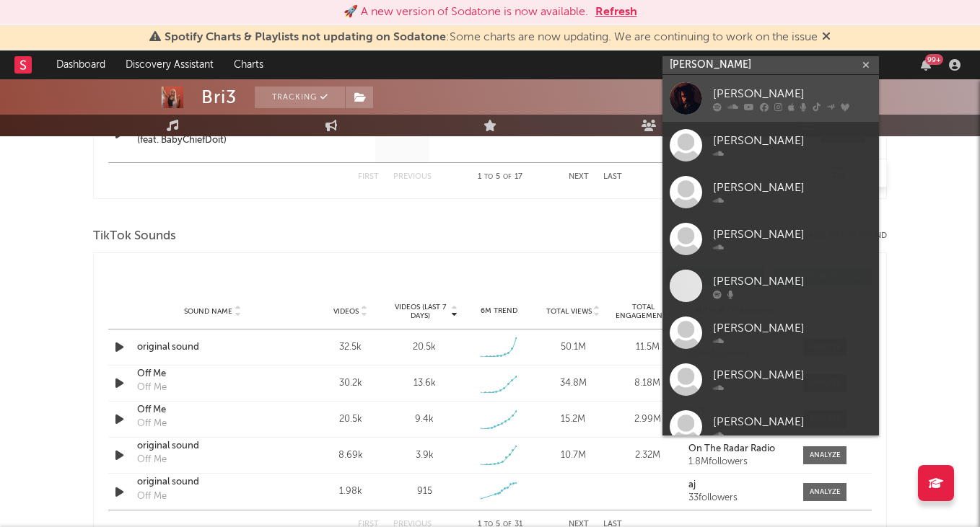  I want to click on div: 50.1M, so click(573, 348).